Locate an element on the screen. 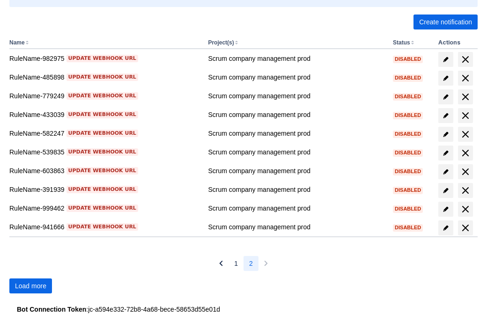 This screenshot has height=314, width=487. div: RuleName-603863 is located at coordinates (105, 171).